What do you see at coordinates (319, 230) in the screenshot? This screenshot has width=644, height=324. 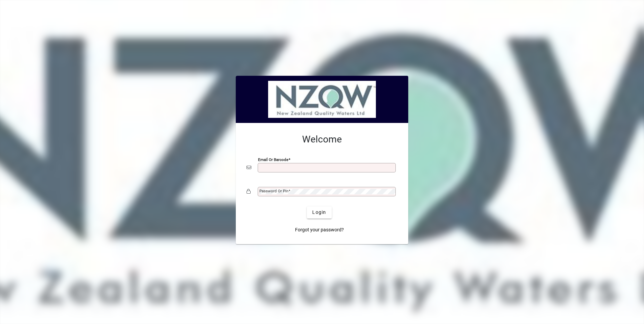 I see `a: Forgot your password?` at bounding box center [319, 230].